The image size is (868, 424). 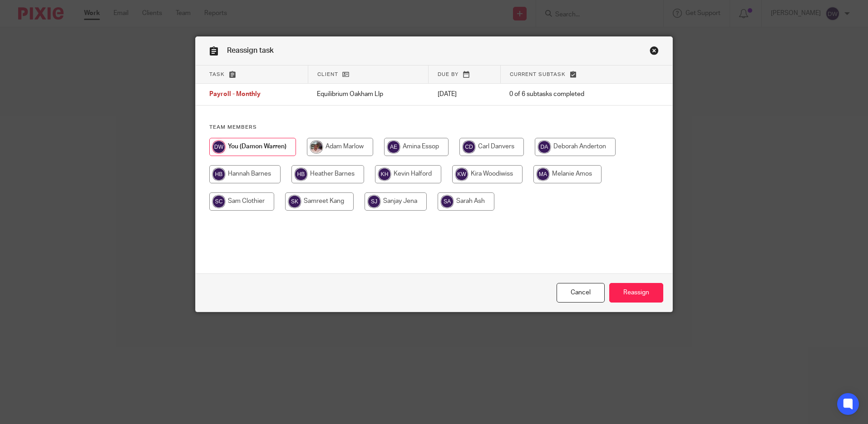 What do you see at coordinates (636, 292) in the screenshot?
I see `input: Reassign` at bounding box center [636, 292].